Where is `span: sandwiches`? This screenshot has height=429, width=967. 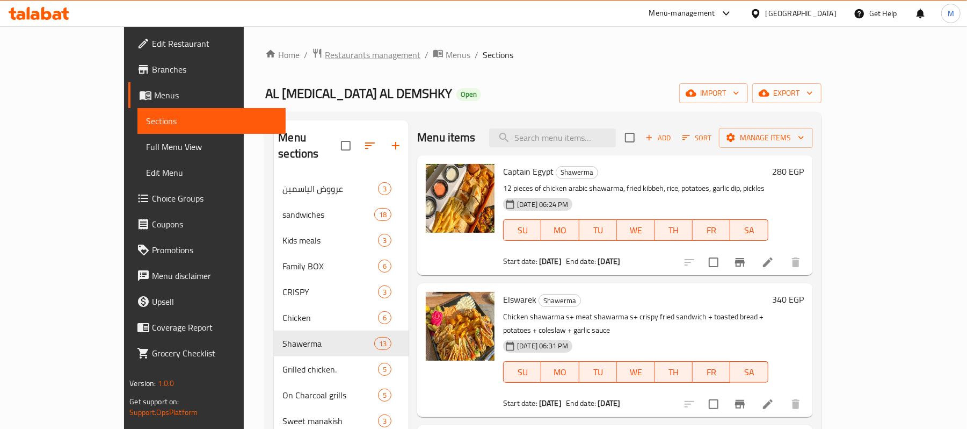
span: sandwiches is located at coordinates (328, 214).